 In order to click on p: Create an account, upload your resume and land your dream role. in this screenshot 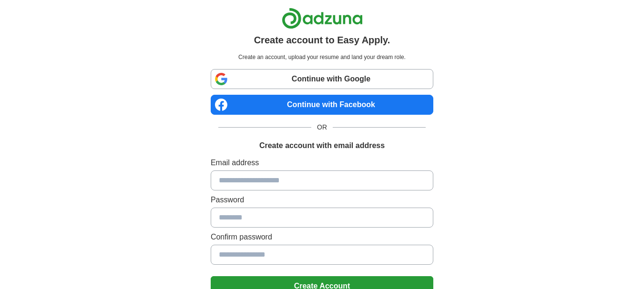, I will do `click(322, 57)`.